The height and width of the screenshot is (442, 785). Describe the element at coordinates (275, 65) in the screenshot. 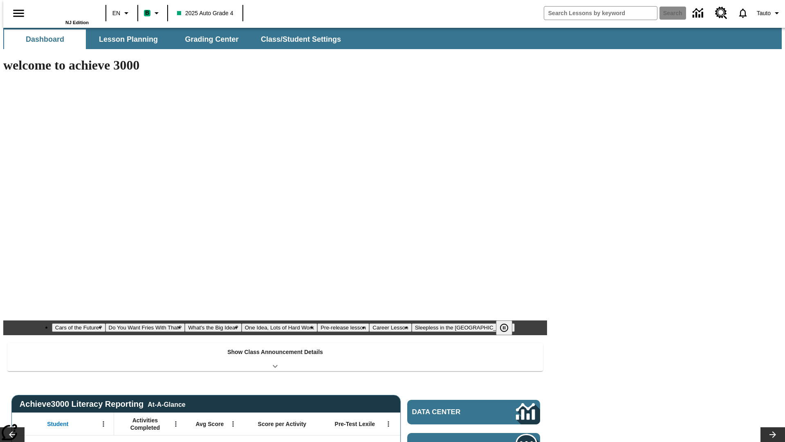

I see `h1: welcome to achieve 3000` at that location.